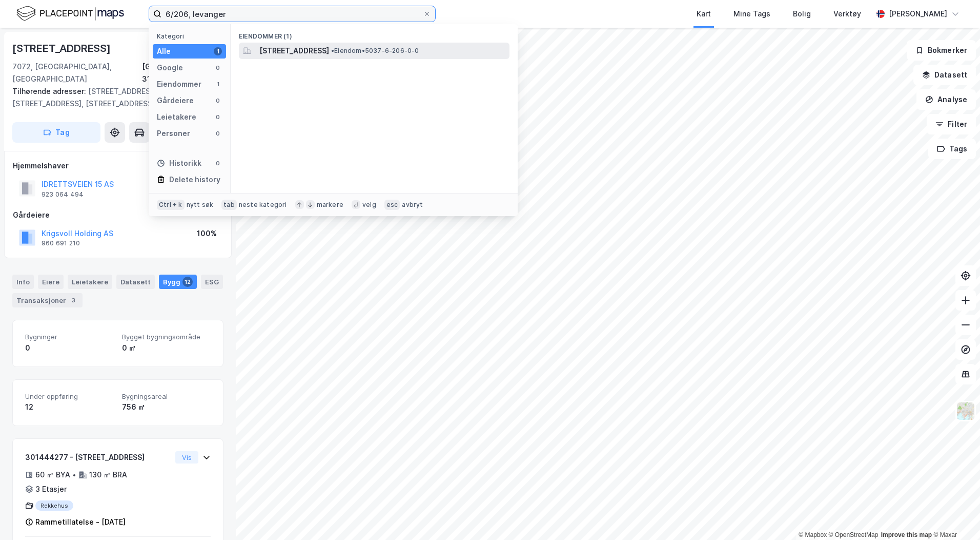 This screenshot has height=540, width=980. What do you see at coordinates (229, 205) in the screenshot?
I see `div: tab` at bounding box center [229, 205].